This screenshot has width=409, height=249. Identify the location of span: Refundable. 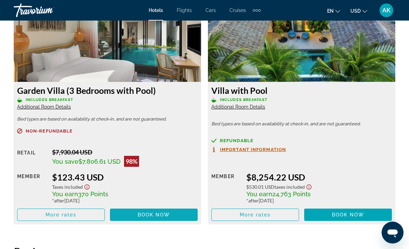
(237, 140).